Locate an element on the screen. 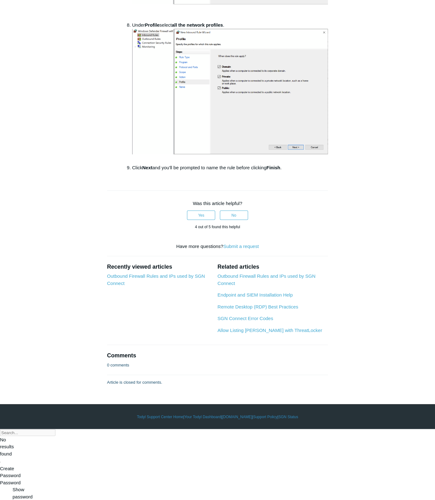 This screenshot has height=500, width=435. span: 4 out of 5 found this helpful is located at coordinates (217, 226).